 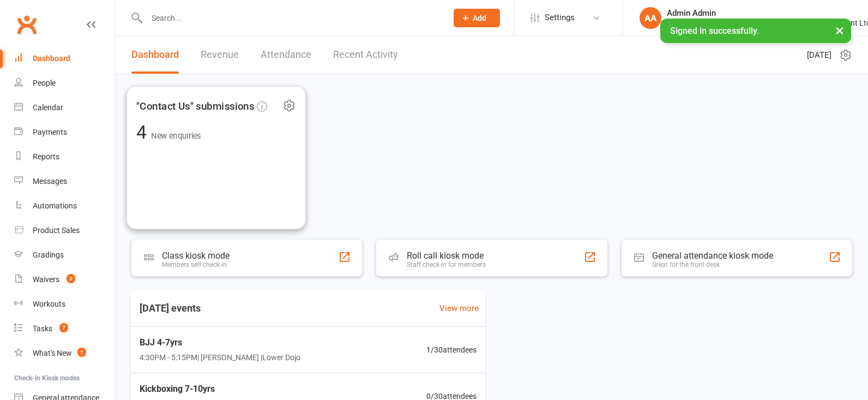 I want to click on span: 4, so click(x=144, y=133).